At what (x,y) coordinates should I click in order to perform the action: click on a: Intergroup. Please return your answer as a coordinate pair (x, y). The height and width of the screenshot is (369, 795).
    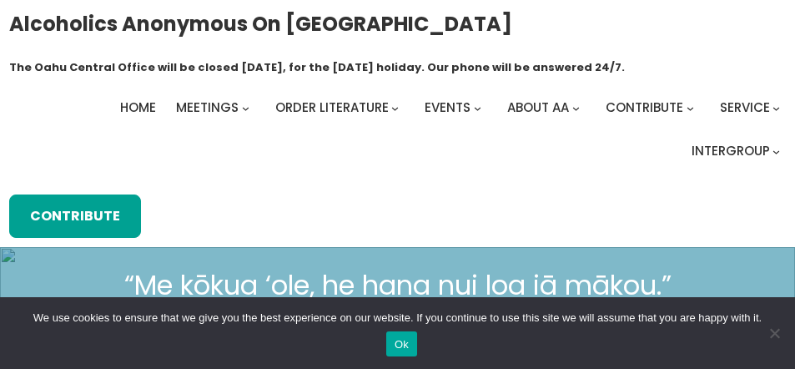
    Looking at the image, I should click on (731, 151).